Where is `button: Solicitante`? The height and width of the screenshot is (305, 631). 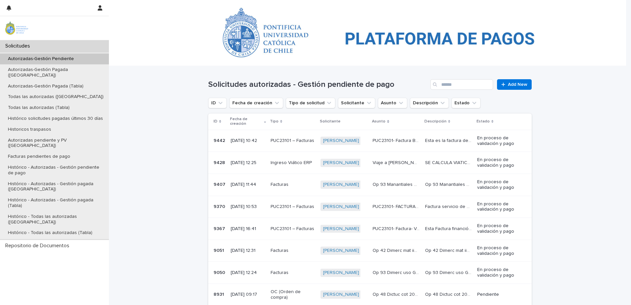 button: Solicitante is located at coordinates (356, 103).